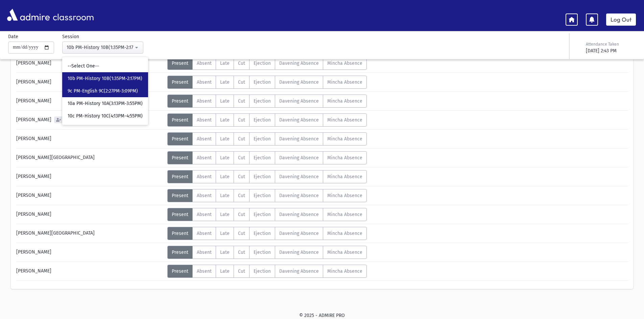 Image resolution: width=644 pixels, height=319 pixels. Describe the element at coordinates (71, 37) in the screenshot. I see `label: Session` at that location.